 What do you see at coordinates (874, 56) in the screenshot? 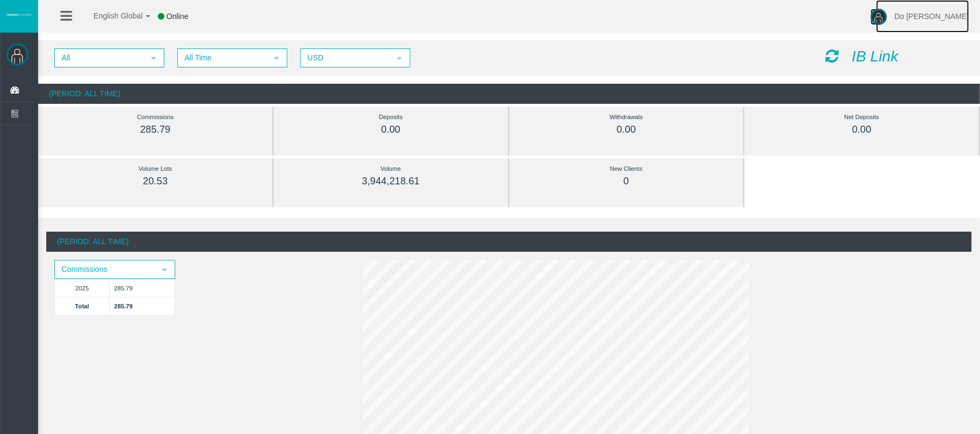
I see `i: IB Link` at bounding box center [874, 56].